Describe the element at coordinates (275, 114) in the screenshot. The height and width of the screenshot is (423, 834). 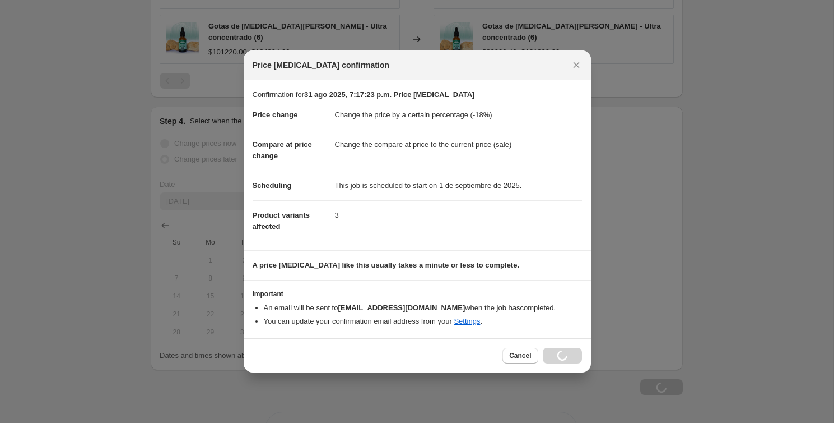
I see `span: Price change` at that location.